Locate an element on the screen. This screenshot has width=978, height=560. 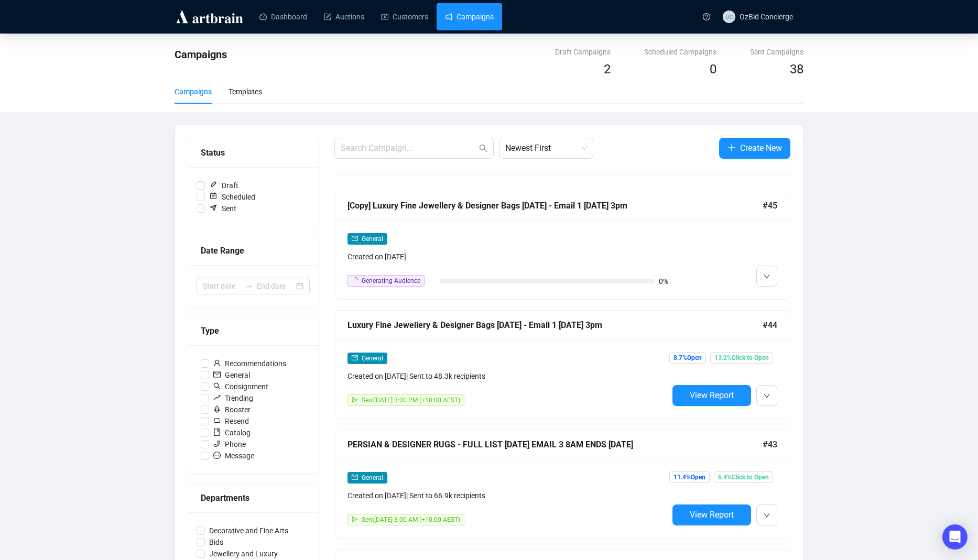
span: Resend is located at coordinates (231, 421).